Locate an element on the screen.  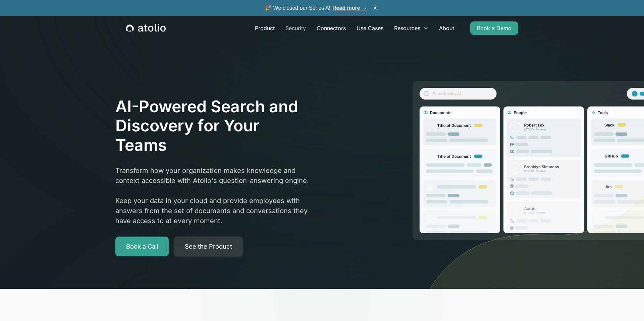
a: Security is located at coordinates (295, 28).